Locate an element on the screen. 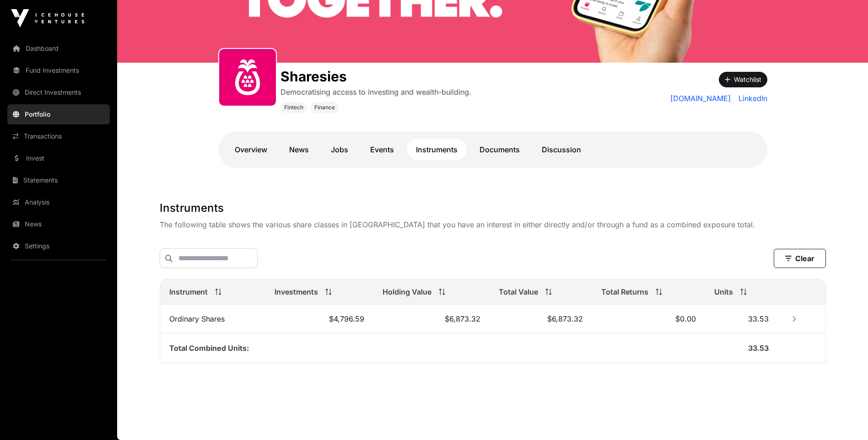 This screenshot has width=868, height=440. a: Documents is located at coordinates (500, 150).